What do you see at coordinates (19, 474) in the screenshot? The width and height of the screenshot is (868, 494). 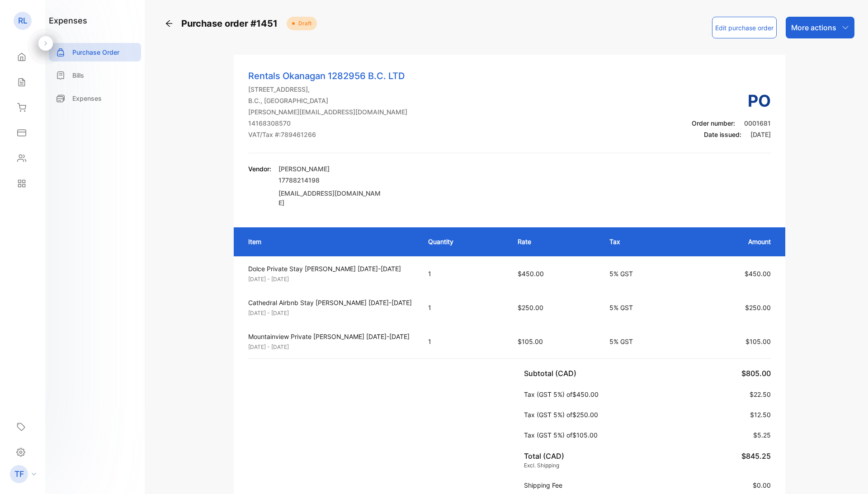 I see `p: TF` at bounding box center [19, 474].